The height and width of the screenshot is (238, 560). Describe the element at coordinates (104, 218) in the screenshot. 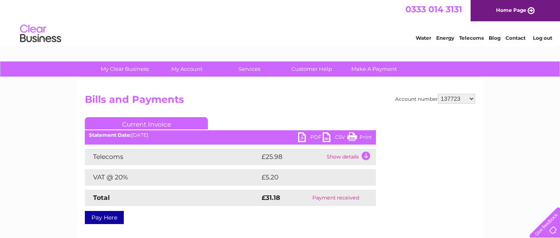

I see `a: Pay Here` at that location.